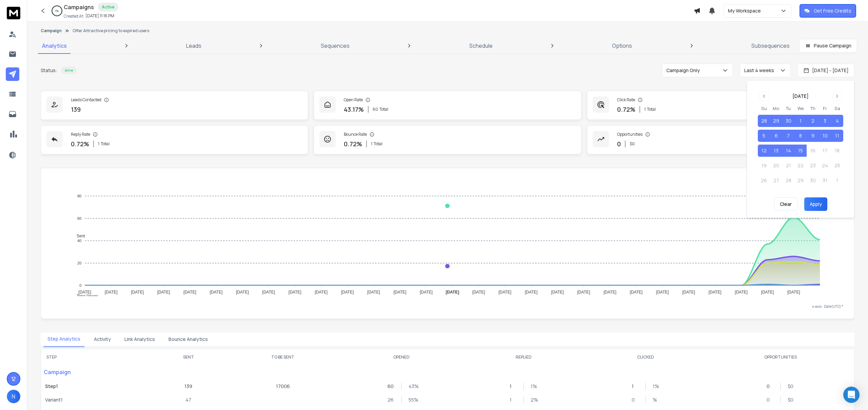  What do you see at coordinates (626, 109) in the screenshot?
I see `p: 0.72 %` at bounding box center [626, 109].